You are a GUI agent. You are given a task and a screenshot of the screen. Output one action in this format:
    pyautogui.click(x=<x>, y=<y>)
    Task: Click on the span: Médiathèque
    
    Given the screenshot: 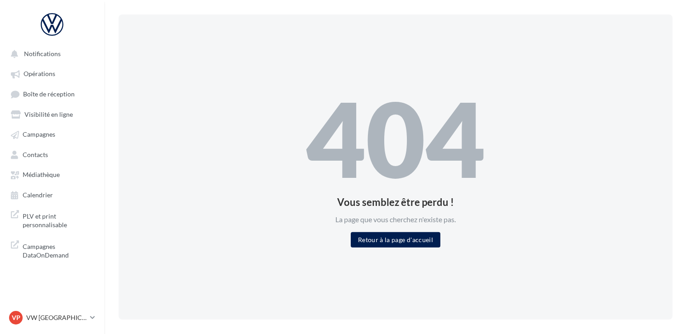 What is the action you would take?
    pyautogui.click(x=41, y=175)
    